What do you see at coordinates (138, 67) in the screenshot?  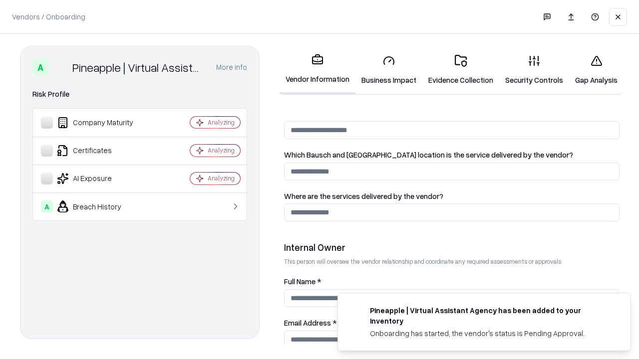 I see `div: Pineapple | Virtual Assistant Agency` at bounding box center [138, 67].